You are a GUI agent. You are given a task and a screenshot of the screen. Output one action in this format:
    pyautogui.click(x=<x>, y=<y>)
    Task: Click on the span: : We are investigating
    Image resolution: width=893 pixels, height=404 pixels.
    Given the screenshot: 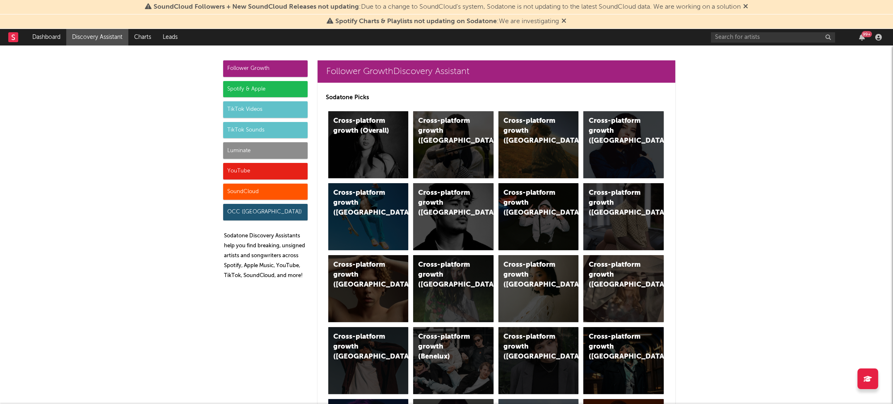 What is the action you would take?
    pyautogui.click(x=447, y=22)
    